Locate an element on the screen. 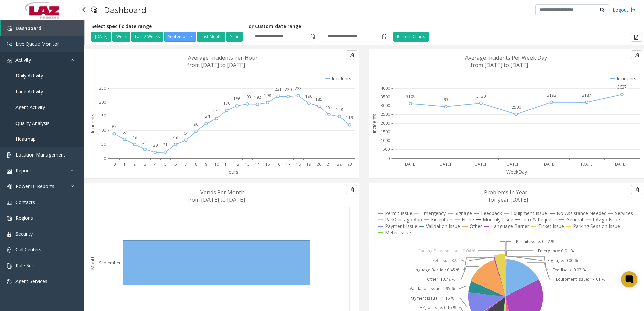  button: Refresh Charts is located at coordinates (411, 37).